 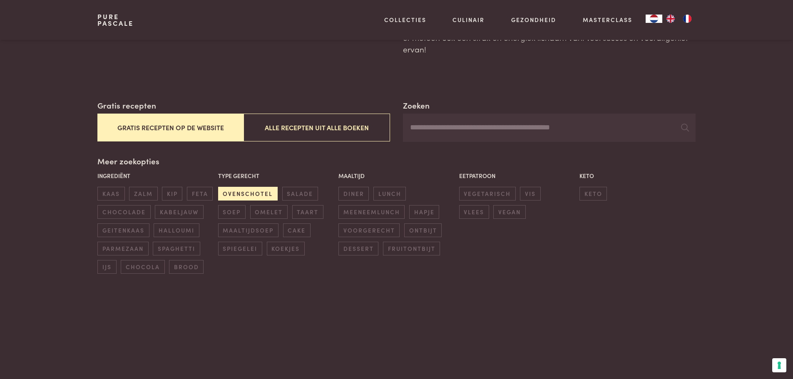 What do you see at coordinates (300, 194) in the screenshot?
I see `span: salade` at bounding box center [300, 194].